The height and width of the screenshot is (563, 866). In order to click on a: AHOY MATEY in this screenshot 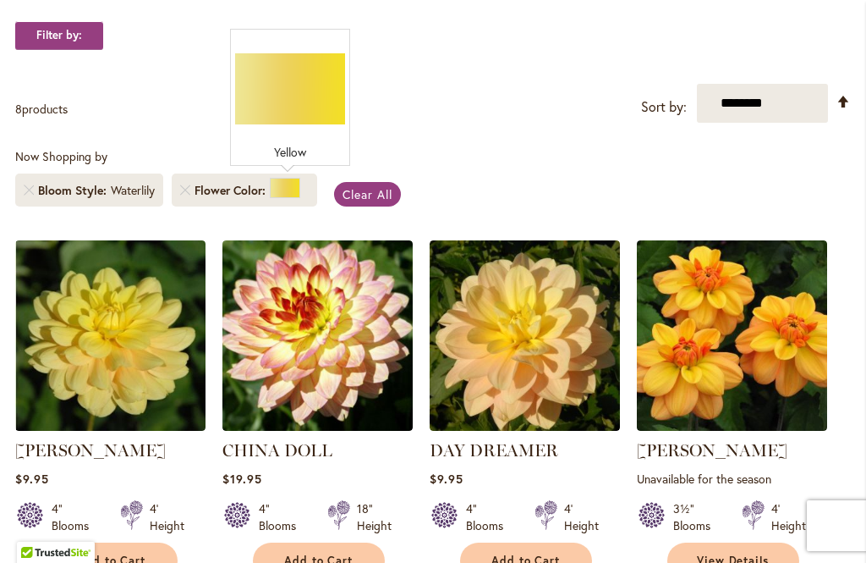, I will do `click(110, 426)`.